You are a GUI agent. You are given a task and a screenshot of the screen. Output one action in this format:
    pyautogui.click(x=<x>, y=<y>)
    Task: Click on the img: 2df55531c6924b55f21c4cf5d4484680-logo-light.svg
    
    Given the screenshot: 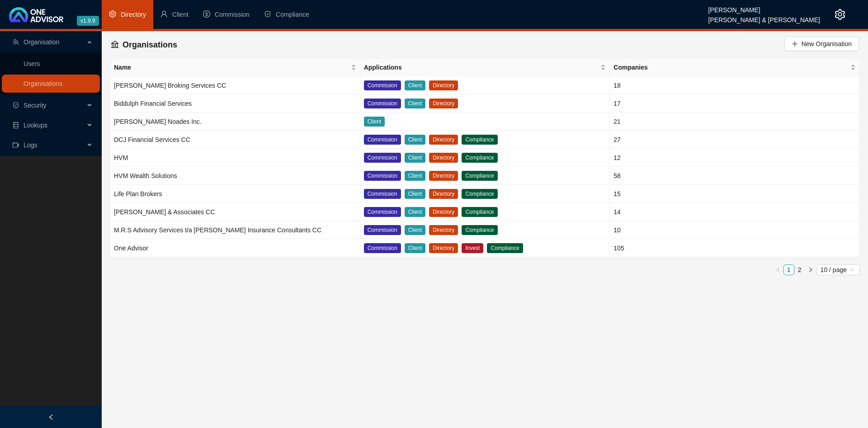 What is the action you would take?
    pyautogui.click(x=36, y=14)
    